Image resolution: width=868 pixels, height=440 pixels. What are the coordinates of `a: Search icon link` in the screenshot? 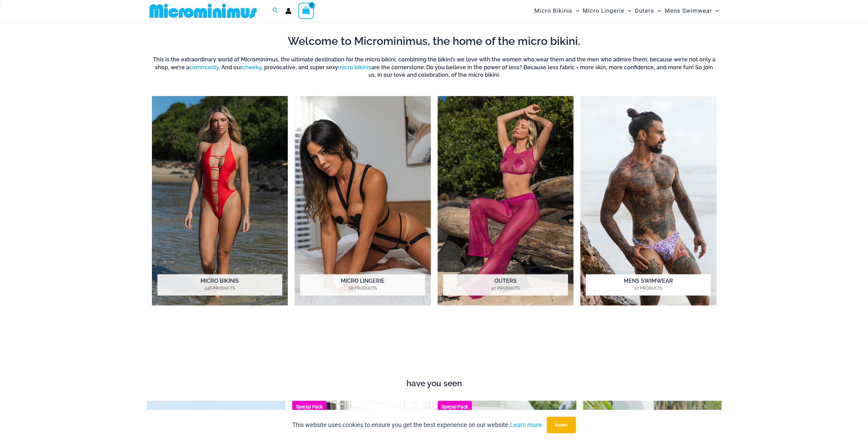 It's located at (275, 10).